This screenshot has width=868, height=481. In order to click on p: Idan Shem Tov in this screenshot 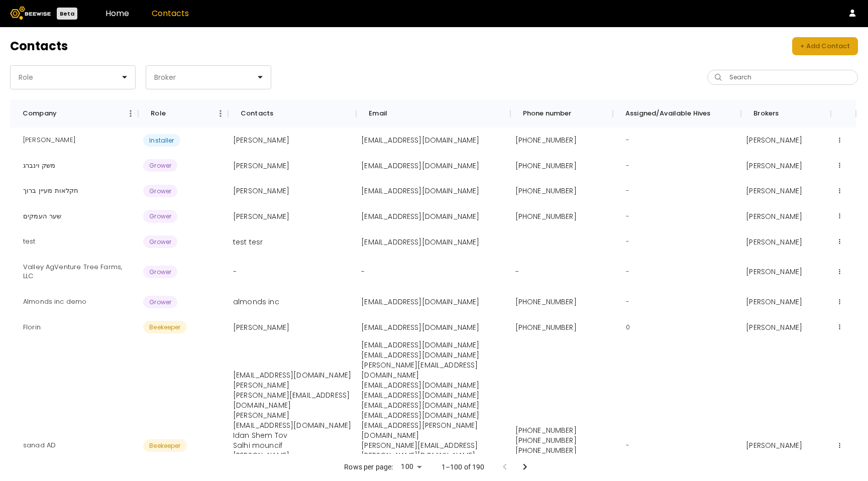, I will do `click(292, 435)`.